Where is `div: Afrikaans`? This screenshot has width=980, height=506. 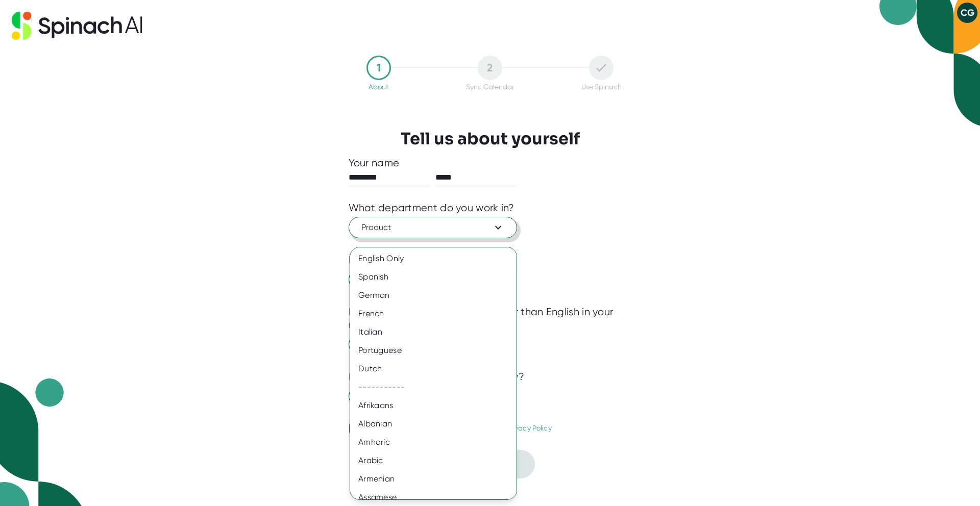 div: Afrikaans is located at coordinates (437, 406).